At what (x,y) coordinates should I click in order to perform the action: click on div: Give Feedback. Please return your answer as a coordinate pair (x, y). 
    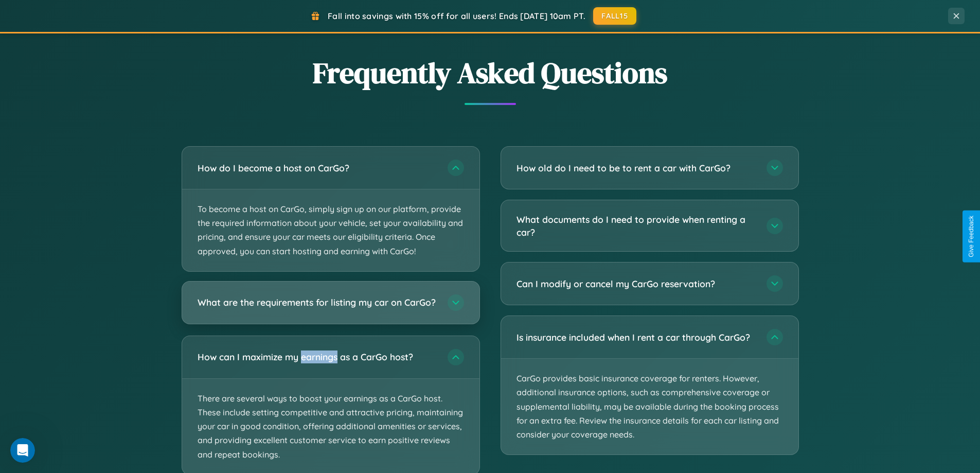
    Looking at the image, I should click on (971, 236).